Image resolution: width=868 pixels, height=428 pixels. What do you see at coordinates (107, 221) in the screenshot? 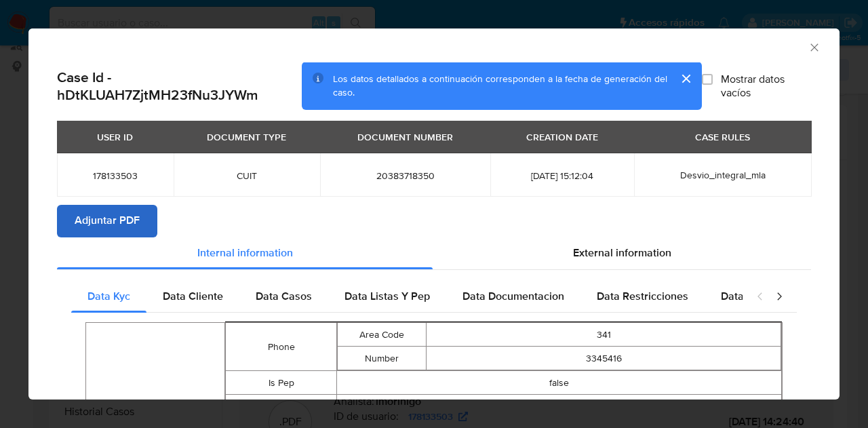
I see `span: Adjuntar PDF` at bounding box center [107, 221].